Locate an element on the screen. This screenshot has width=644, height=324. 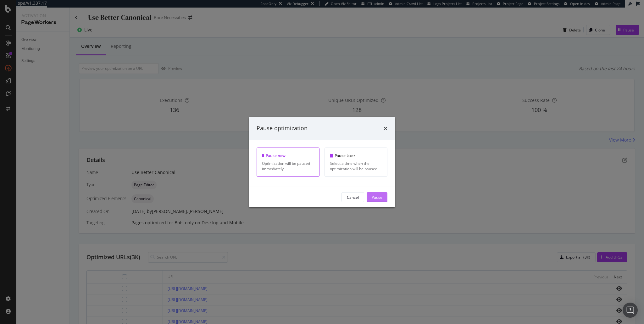
div: Pause later is located at coordinates (356, 155).